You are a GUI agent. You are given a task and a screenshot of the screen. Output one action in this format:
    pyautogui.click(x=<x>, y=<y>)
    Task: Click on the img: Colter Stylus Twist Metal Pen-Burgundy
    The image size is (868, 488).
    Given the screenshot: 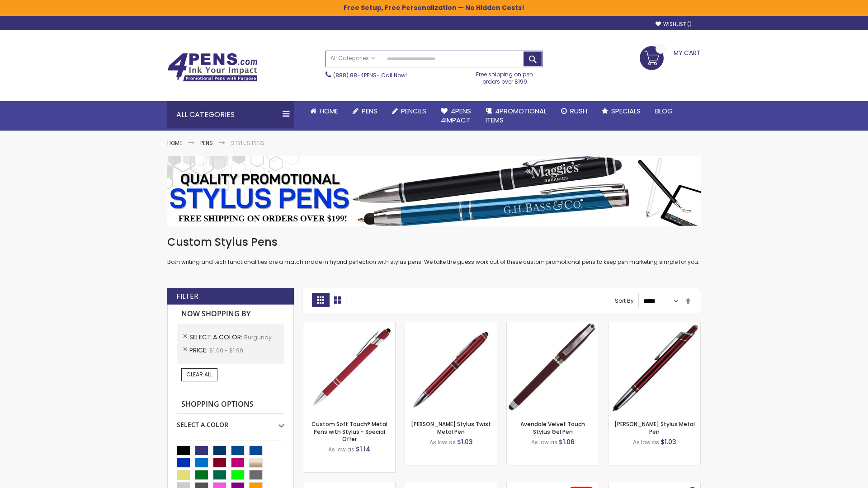 What is the action you would take?
    pyautogui.click(x=451, y=368)
    